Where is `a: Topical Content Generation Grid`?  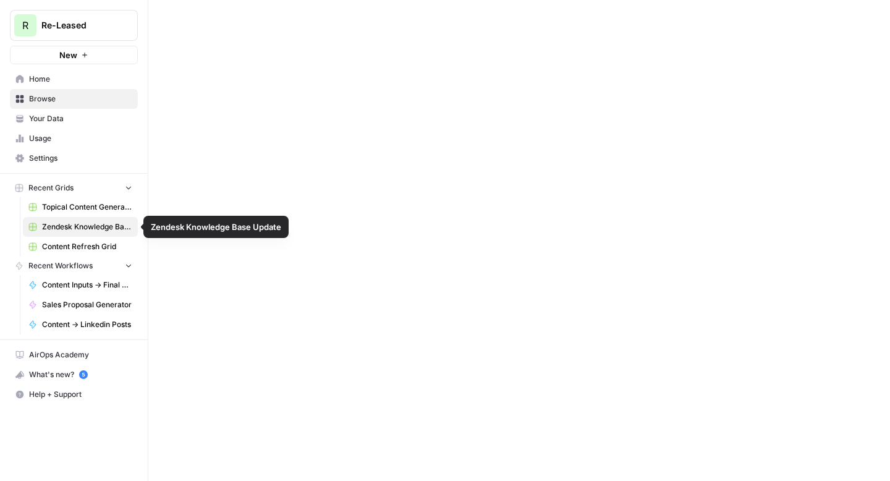
a: Topical Content Generation Grid is located at coordinates (80, 207).